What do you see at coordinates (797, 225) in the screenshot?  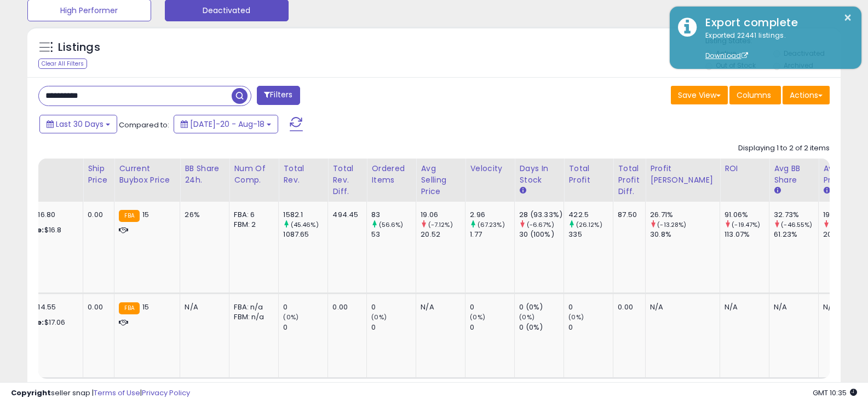 I see `small: (-46.55%)` at bounding box center [797, 225].